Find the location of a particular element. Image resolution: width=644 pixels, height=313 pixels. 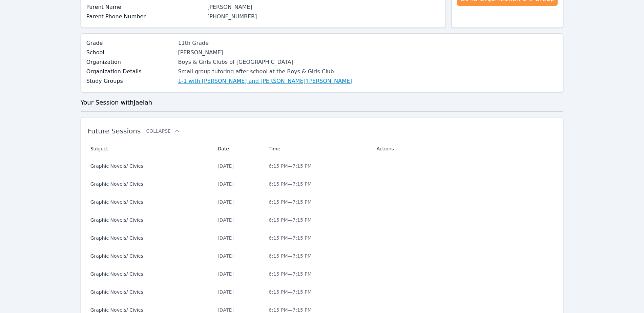

th: Date is located at coordinates (239, 149).